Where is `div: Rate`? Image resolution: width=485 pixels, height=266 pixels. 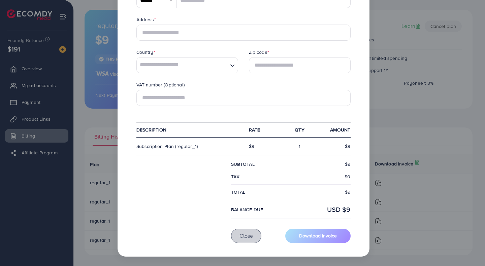 div: Rate is located at coordinates (262, 130).